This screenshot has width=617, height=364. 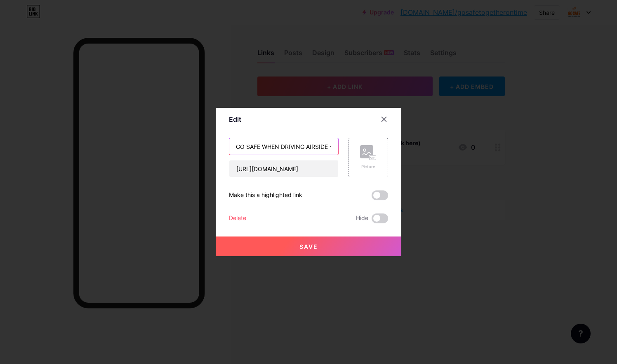 I want to click on div: Make this a highlighted link, so click(x=265, y=195).